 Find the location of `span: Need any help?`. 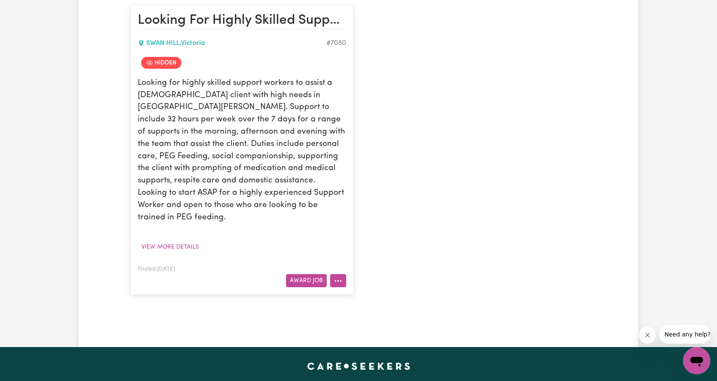

span: Need any help? is located at coordinates (28, 9).